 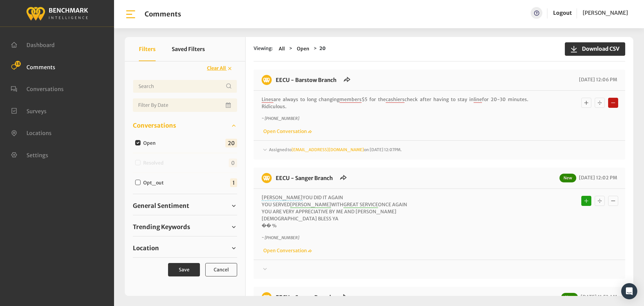 I want to click on button: Save, so click(x=184, y=270).